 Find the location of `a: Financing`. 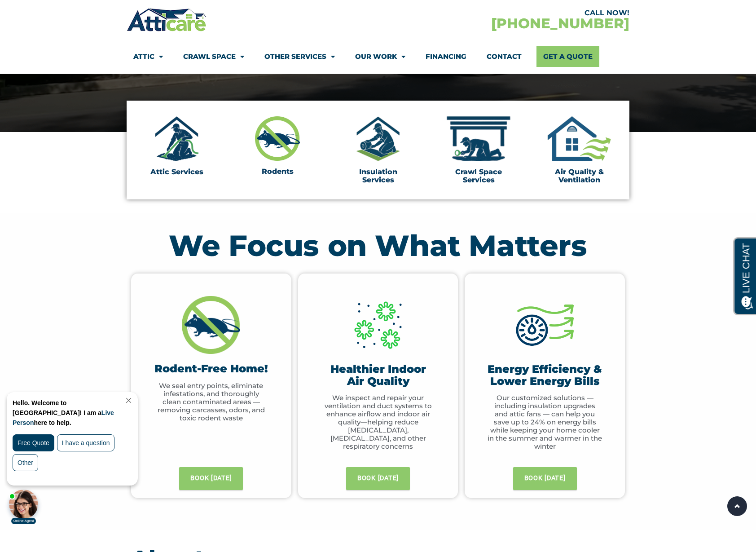

a: Financing is located at coordinates (446, 56).